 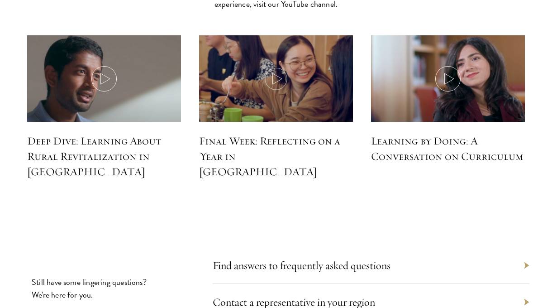 What do you see at coordinates (301, 265) in the screenshot?
I see `a: Find answers to frequently asked questions` at bounding box center [301, 265].